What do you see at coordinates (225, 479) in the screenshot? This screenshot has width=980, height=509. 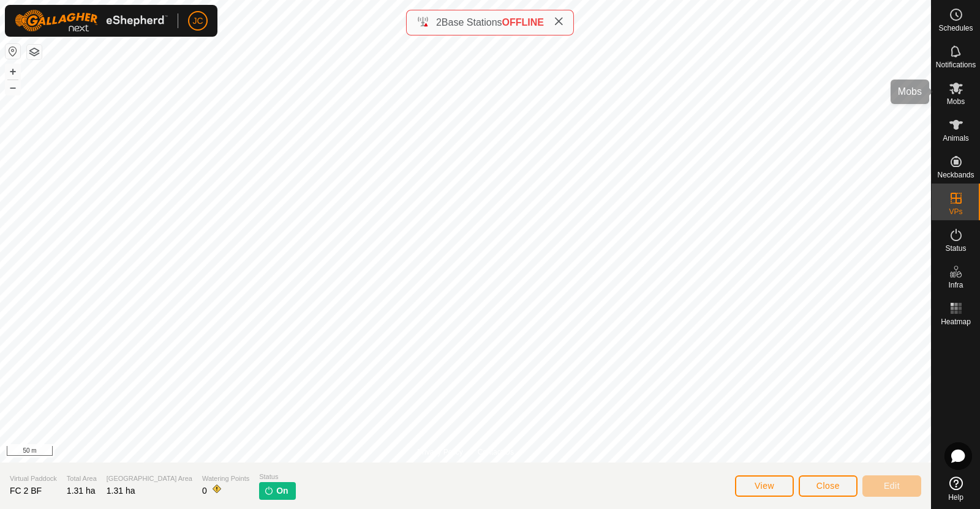 I see `span: Watering Points` at bounding box center [225, 479].